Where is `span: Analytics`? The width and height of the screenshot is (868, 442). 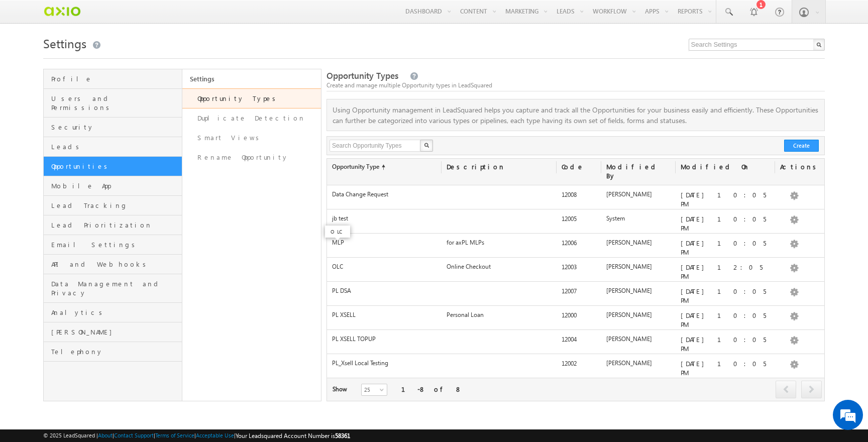 span: Analytics is located at coordinates (115, 312).